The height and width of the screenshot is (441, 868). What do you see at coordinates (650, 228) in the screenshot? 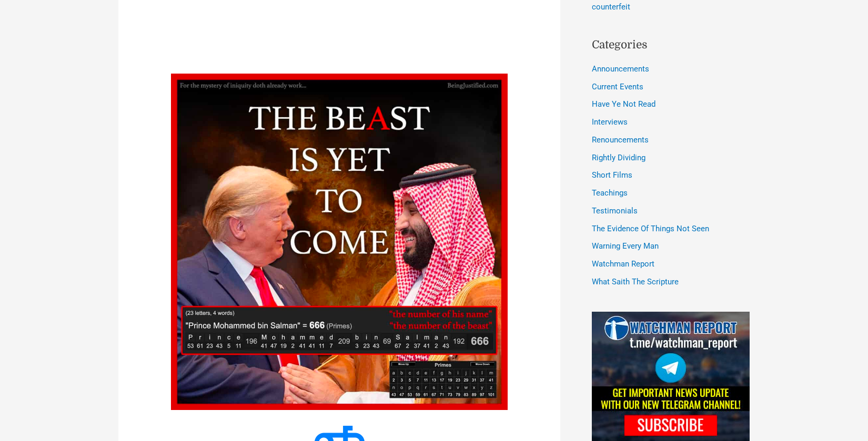
I see `a: The Evidence Of Things Not Seen` at bounding box center [650, 228].